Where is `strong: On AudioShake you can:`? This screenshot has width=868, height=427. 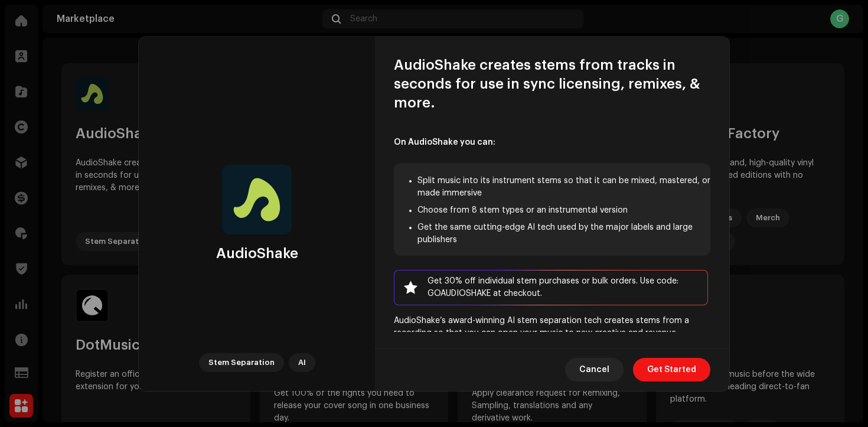
strong: On AudioShake you can: is located at coordinates (444, 142).